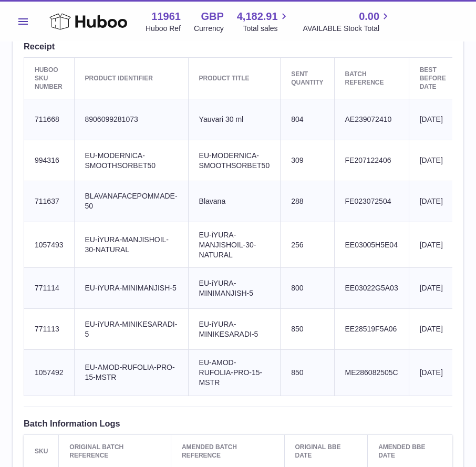 The height and width of the screenshot is (467, 476). Describe the element at coordinates (131, 79) in the screenshot. I see `th: Product Identifier` at that location.